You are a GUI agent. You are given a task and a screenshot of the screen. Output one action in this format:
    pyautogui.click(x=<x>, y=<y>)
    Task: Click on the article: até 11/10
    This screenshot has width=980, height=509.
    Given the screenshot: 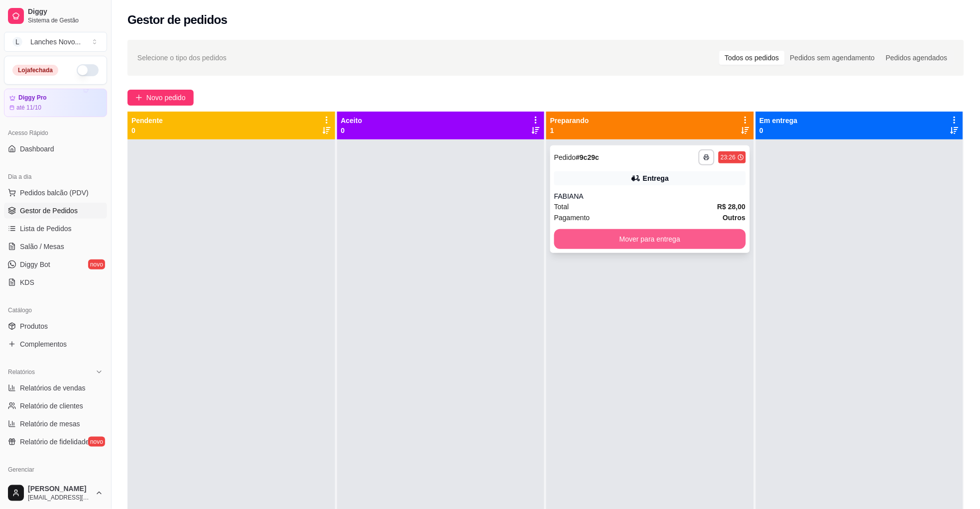 What is the action you would take?
    pyautogui.click(x=29, y=108)
    